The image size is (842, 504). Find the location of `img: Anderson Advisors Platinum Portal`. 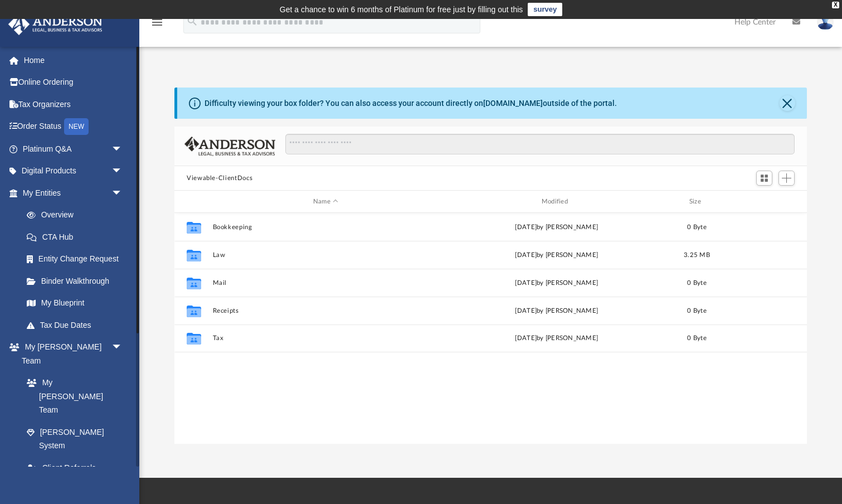

img: Anderson Advisors Platinum Portal is located at coordinates (55, 24).